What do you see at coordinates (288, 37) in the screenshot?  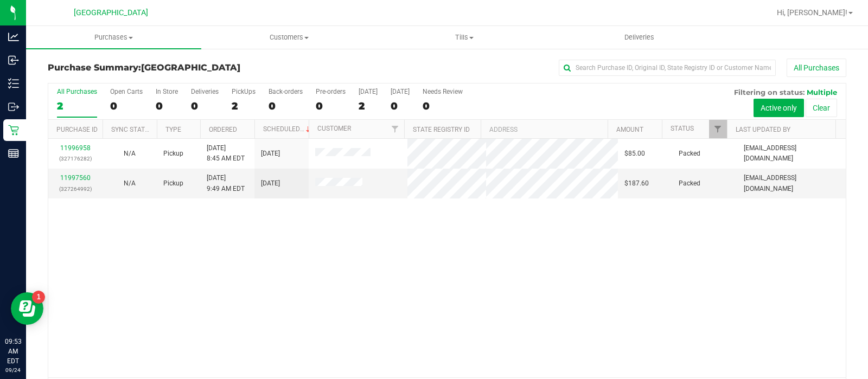 I see `span: Customers` at bounding box center [288, 37].